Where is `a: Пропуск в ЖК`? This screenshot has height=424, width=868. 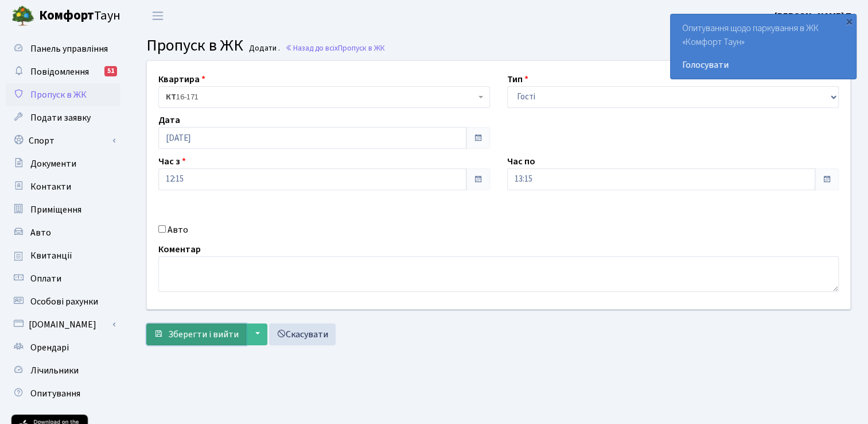
a: Пропуск в ЖК is located at coordinates (63, 95).